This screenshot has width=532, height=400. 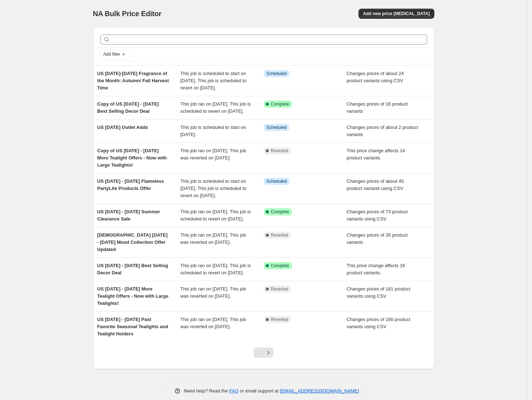 I want to click on span: Changes prices of 73 product variants using CSV, so click(x=377, y=215).